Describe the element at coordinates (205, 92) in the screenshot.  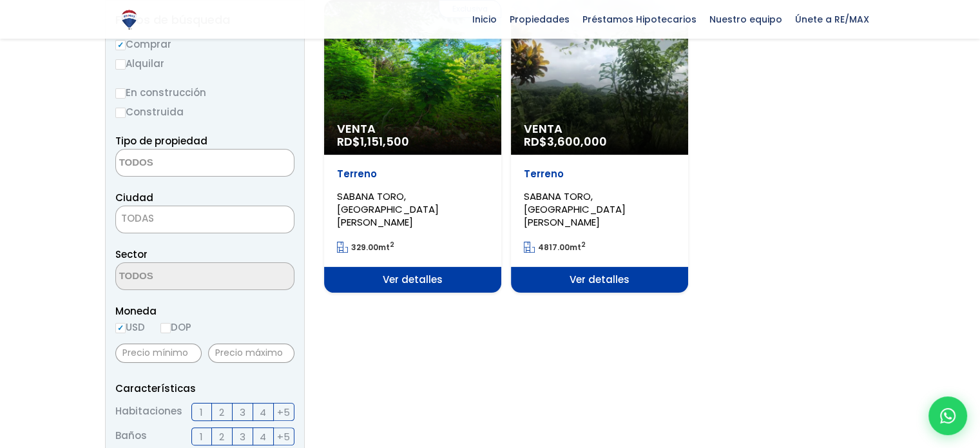
I see `label: En construcción` at that location.